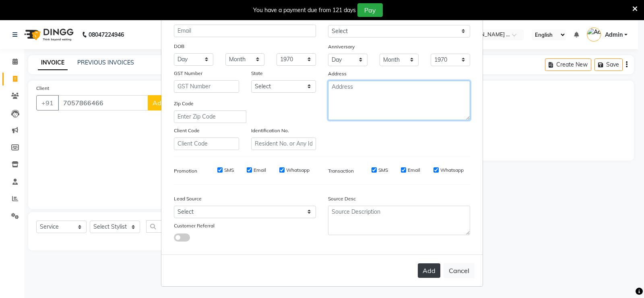  What do you see at coordinates (370, 10) in the screenshot?
I see `button: Pay` at bounding box center [370, 10].